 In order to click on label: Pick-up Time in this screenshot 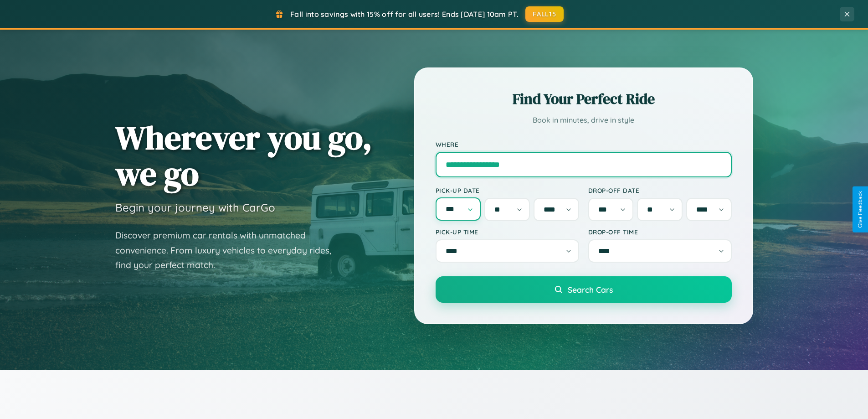, I will do `click(507, 231)`.